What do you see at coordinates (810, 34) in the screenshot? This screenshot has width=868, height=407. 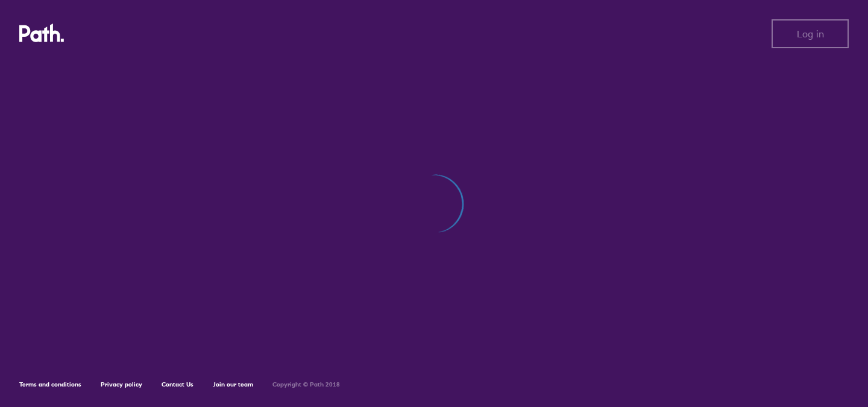 I see `span: Log in` at bounding box center [810, 34].